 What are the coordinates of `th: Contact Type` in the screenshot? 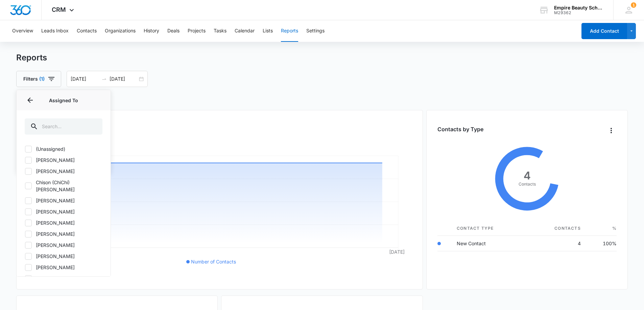 It's located at (489, 228).